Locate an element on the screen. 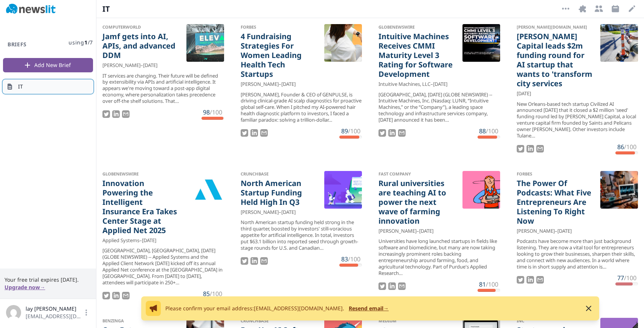 The image size is (644, 328). a: Rural universities are teaching AI to power the next wave of farming innovation is located at coordinates (417, 202).